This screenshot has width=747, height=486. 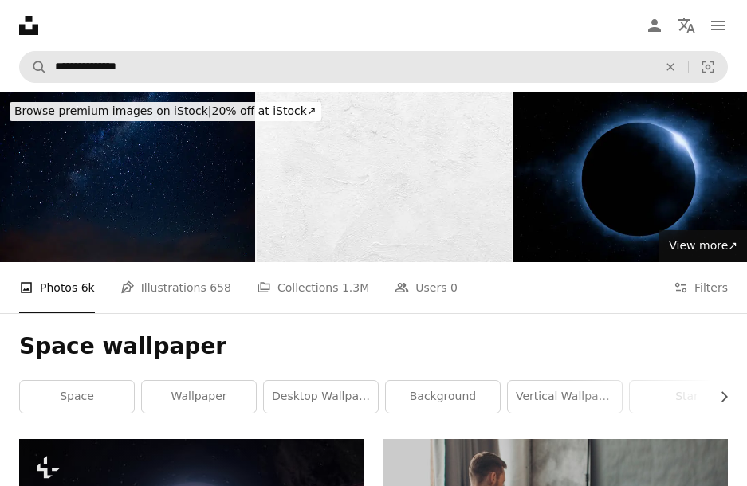 I want to click on a: vertical wallpaper, so click(x=565, y=397).